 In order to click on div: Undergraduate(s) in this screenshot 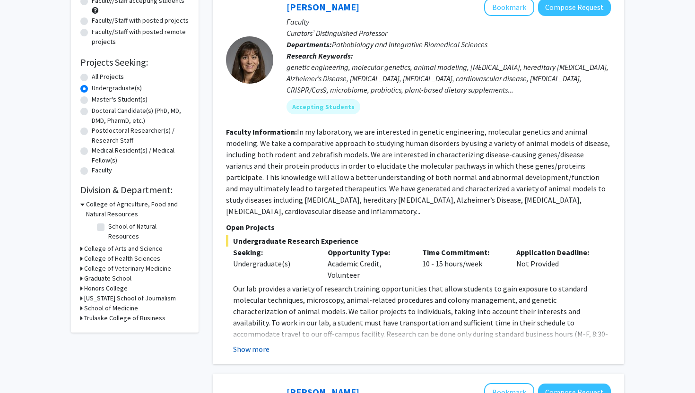, I will do `click(273, 264)`.